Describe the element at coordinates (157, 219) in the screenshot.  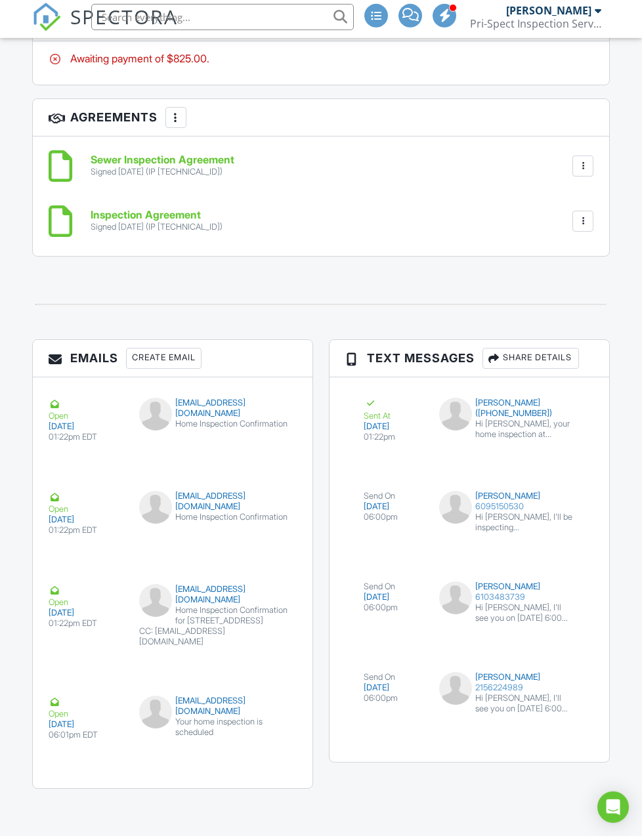
I see `h6: Inspection Agreement` at that location.